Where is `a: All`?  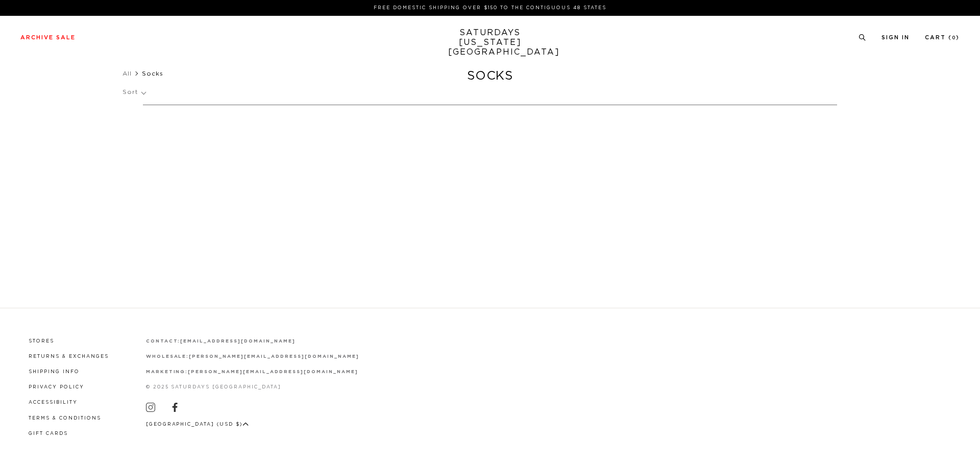 a: All is located at coordinates (127, 74).